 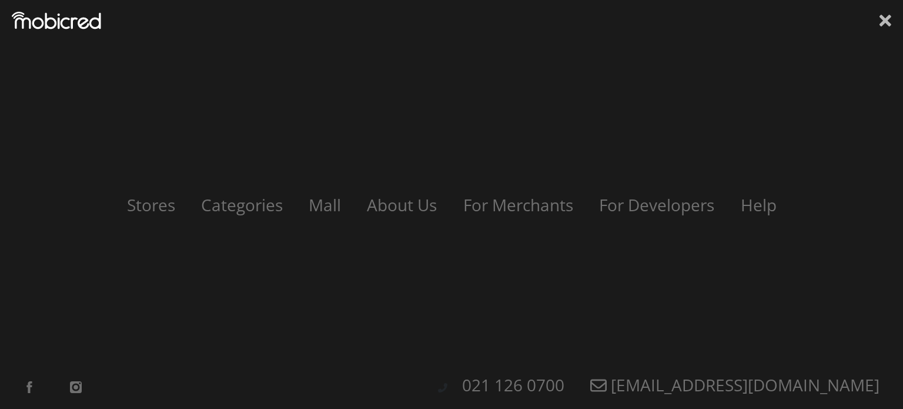 What do you see at coordinates (657, 205) in the screenshot?
I see `a: For Developers` at bounding box center [657, 205].